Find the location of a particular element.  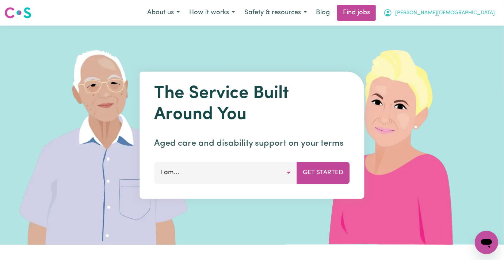

h1: The Service Built Around You is located at coordinates (252, 104).